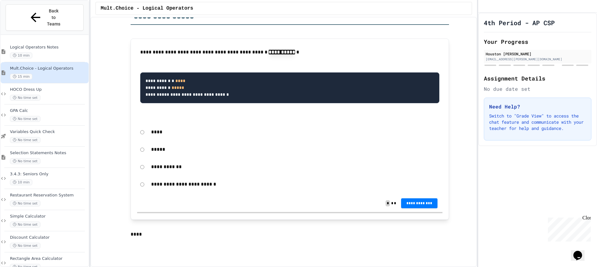 The width and height of the screenshot is (597, 267). I want to click on h1: 4th Period - AP CSP, so click(519, 23).